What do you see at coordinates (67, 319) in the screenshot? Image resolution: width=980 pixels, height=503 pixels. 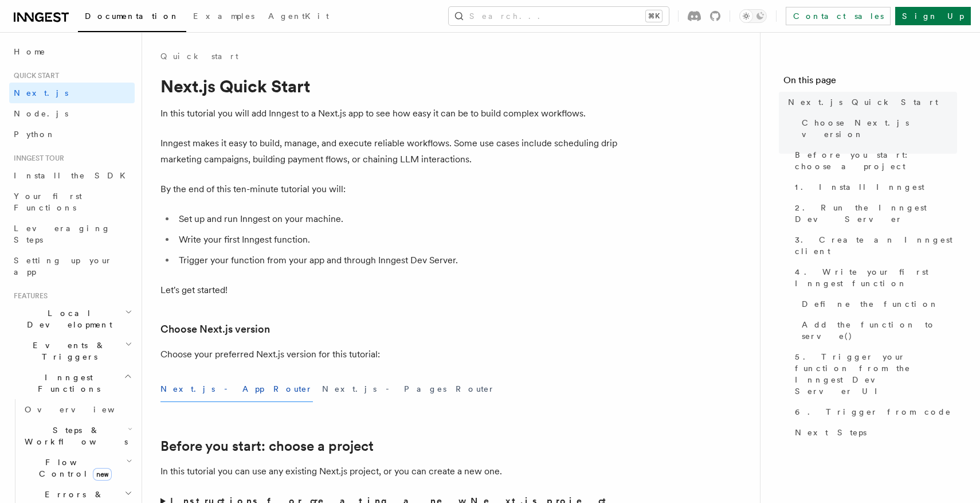 I see `span: Local Development` at bounding box center [67, 319].